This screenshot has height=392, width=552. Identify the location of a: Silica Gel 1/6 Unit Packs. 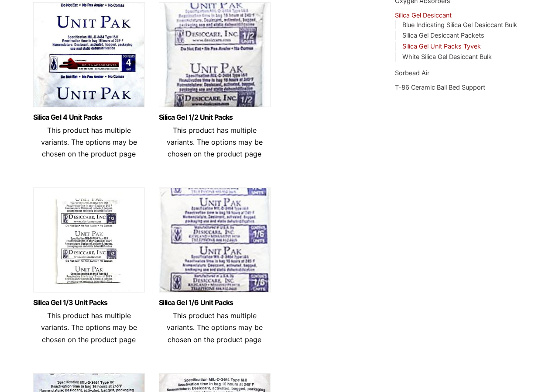
(215, 302).